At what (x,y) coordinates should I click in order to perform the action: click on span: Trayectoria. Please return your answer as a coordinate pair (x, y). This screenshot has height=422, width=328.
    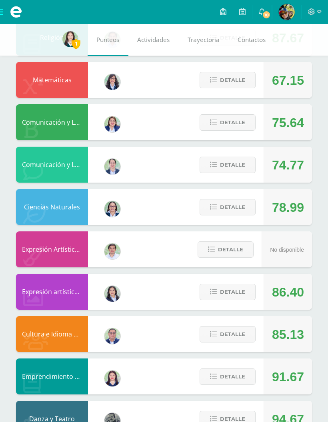
    Looking at the image, I should click on (203, 40).